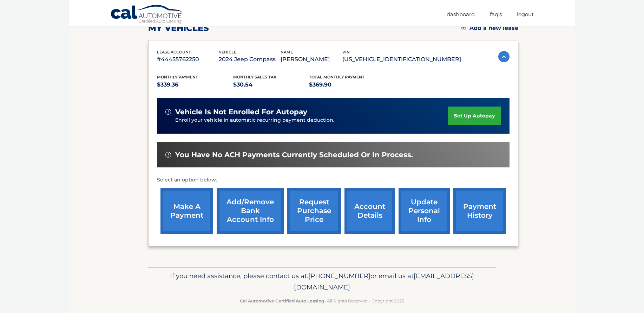  What do you see at coordinates (228, 52) in the screenshot?
I see `span: vehicle` at bounding box center [228, 52].